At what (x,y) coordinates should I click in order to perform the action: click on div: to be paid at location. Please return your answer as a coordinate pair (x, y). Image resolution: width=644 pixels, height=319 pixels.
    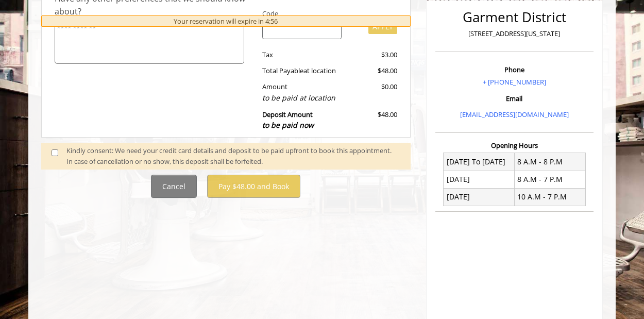
    Looking at the image, I should click on (302, 98).